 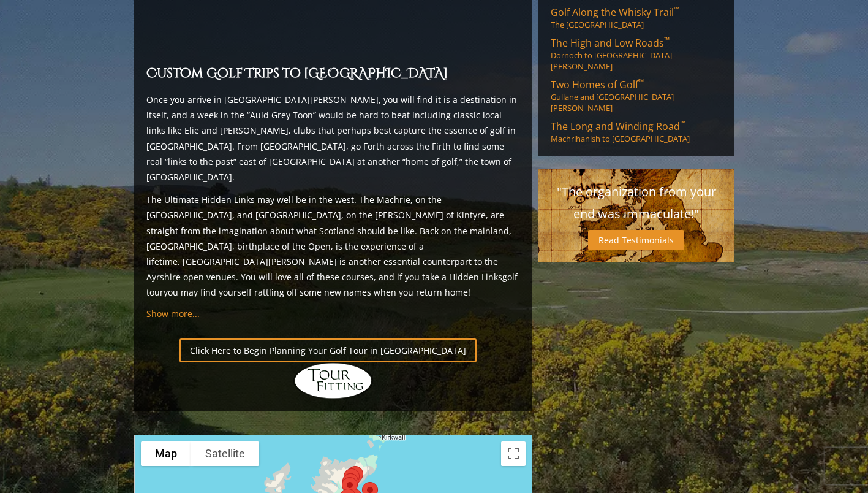 What do you see at coordinates (615, 13) in the screenshot?
I see `span: Golf Along the Whisky Trail` at bounding box center [615, 13].